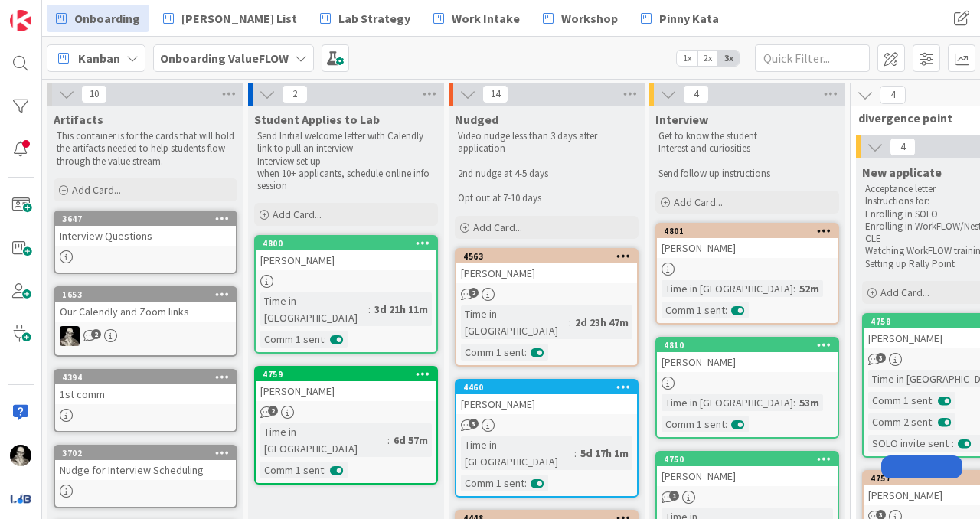 The width and height of the screenshot is (980, 519). What do you see at coordinates (145, 236) in the screenshot?
I see `div: Interview Questions` at bounding box center [145, 236].